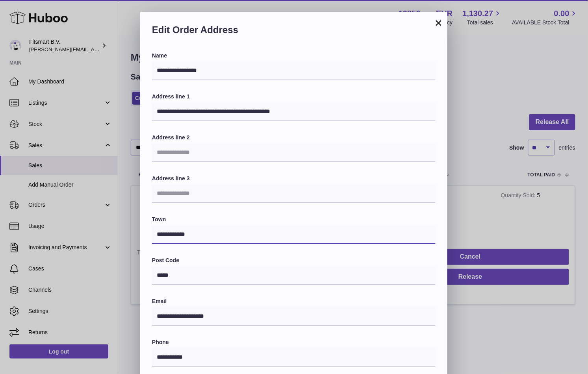 This screenshot has width=588, height=374. Describe the element at coordinates (294, 138) in the screenshot. I see `label: Address line 2` at that location.